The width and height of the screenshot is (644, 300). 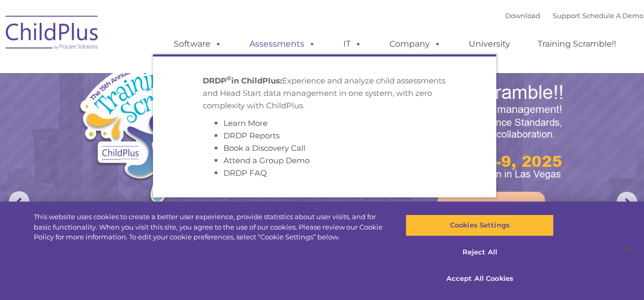 What do you see at coordinates (576, 44) in the screenshot?
I see `a: Training Scramble!!` at bounding box center [576, 44].